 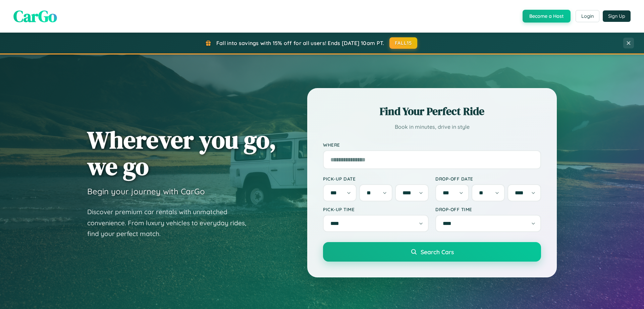 What do you see at coordinates (588, 16) in the screenshot?
I see `button: Login` at bounding box center [588, 16].